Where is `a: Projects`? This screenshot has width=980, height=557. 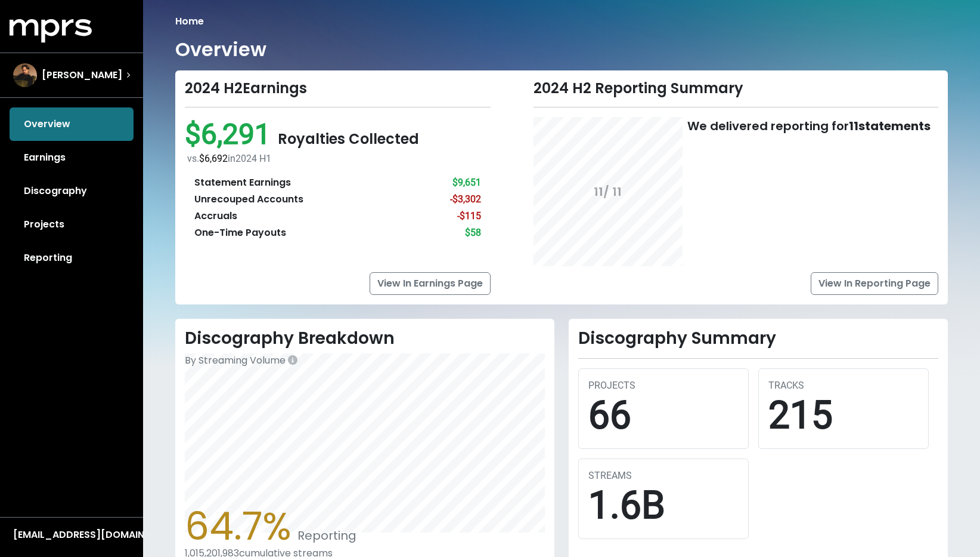
a: Projects is located at coordinates (72, 224).